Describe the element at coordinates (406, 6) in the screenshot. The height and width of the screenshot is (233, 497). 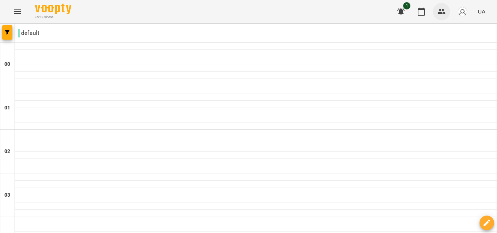
I see `span: 1` at that location.